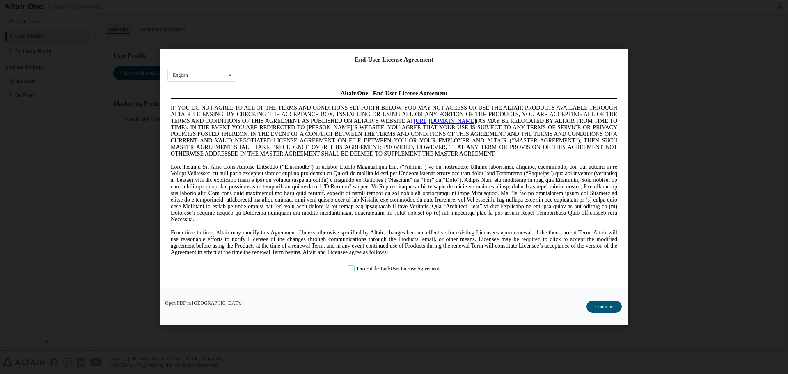 This screenshot has width=788, height=374. Describe the element at coordinates (226, 155) in the screenshot. I see `span: From time to time, Altair may modify this Agreement. Unless otherwise specified by Altair, change...` at that location.